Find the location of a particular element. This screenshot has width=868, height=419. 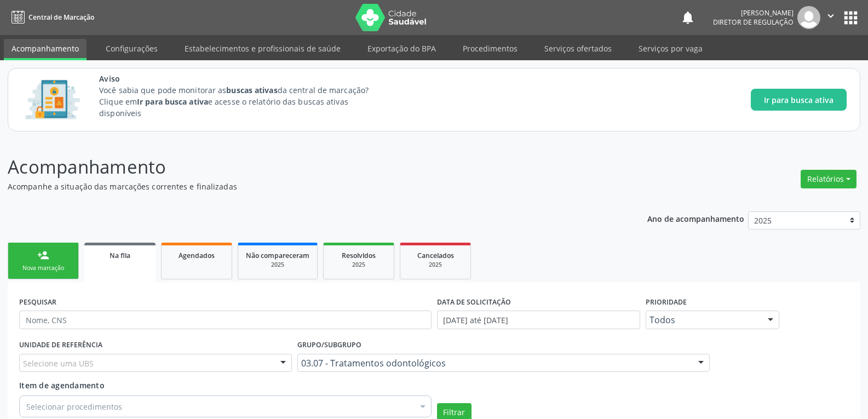

img: Imagem de CalloutCard is located at coordinates (52, 99).